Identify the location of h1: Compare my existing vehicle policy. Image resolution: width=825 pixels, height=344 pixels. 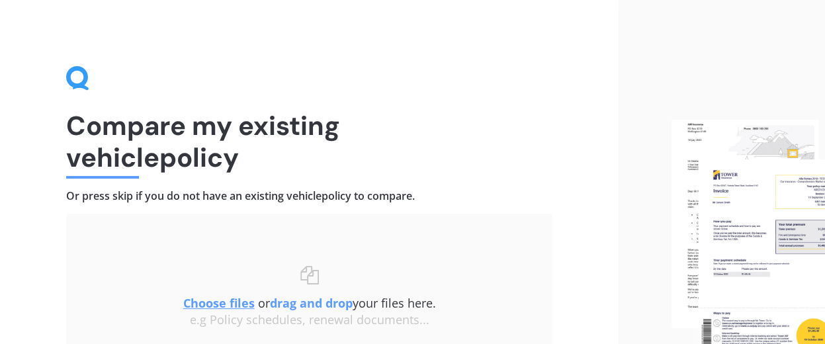
(309, 142).